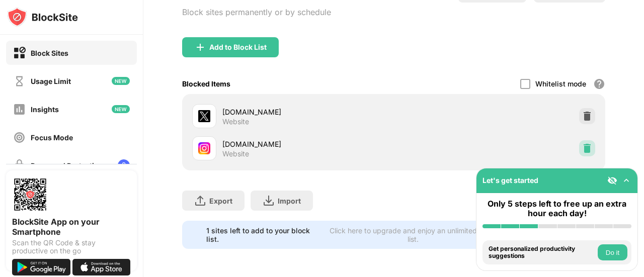 This screenshot has width=644, height=277. What do you see at coordinates (561, 83) in the screenshot?
I see `div: Whitelist mode` at bounding box center [561, 83].